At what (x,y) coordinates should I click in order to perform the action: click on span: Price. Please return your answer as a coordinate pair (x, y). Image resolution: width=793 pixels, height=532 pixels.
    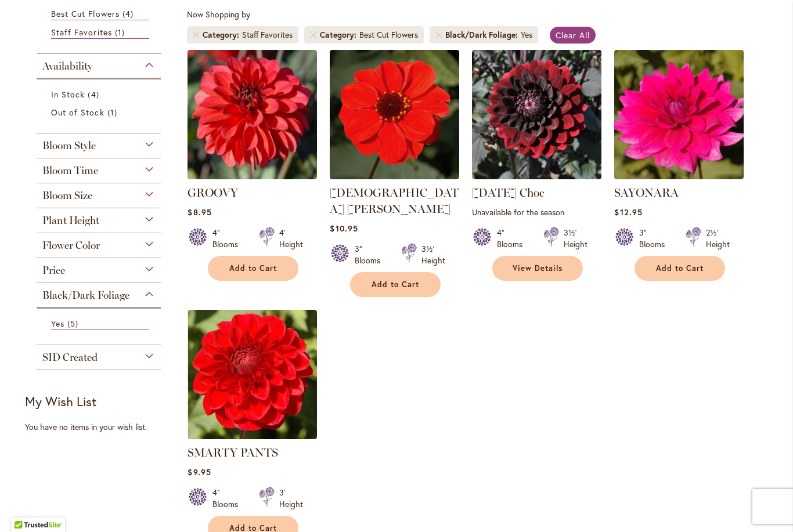
    Looking at the image, I should click on (54, 270).